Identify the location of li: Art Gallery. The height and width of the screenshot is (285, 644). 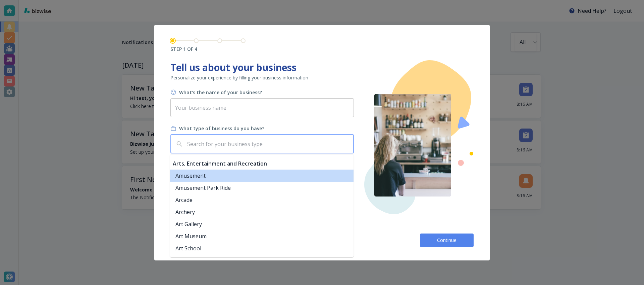
(262, 224).